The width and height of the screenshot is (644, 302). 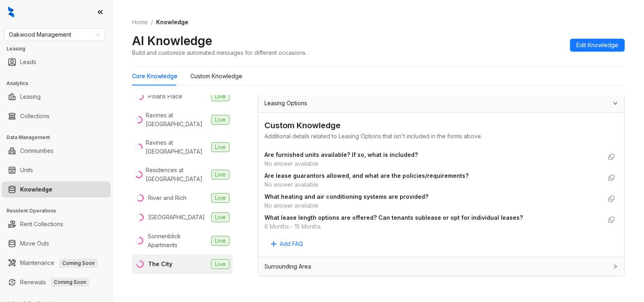 I want to click on strong: What lease length options are offered? Can tenants sublease or opt for individual leases?, so click(x=394, y=217).